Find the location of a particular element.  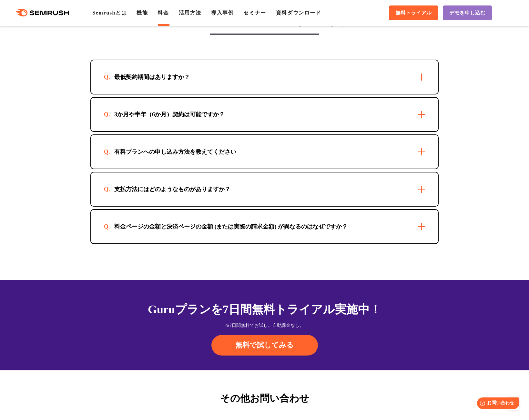

span: 無料で試してみる is located at coordinates (264, 345).